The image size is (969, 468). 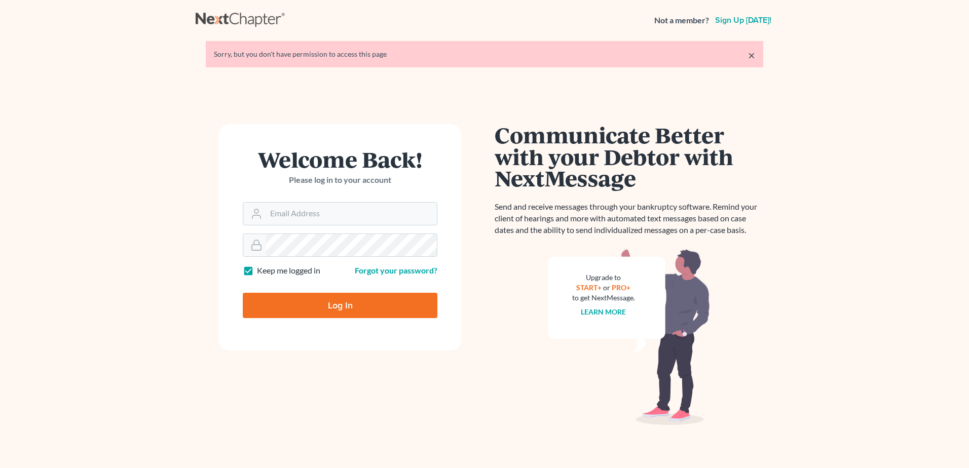 I want to click on p: Please log in to your account, so click(x=340, y=180).